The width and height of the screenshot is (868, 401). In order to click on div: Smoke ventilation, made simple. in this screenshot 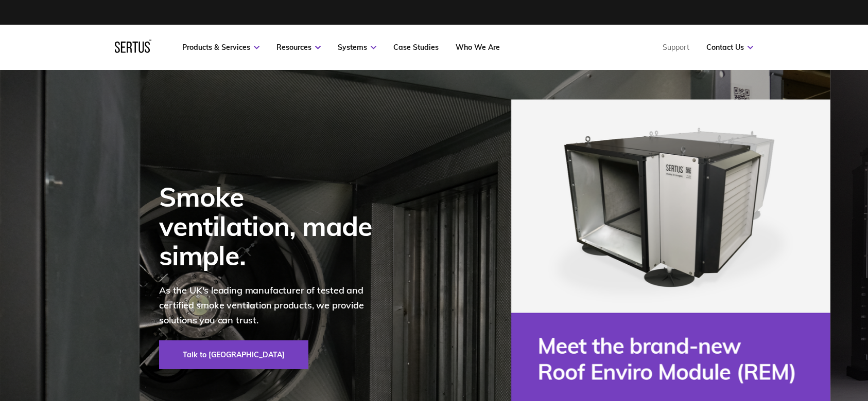, I will do `click(272, 226)`.